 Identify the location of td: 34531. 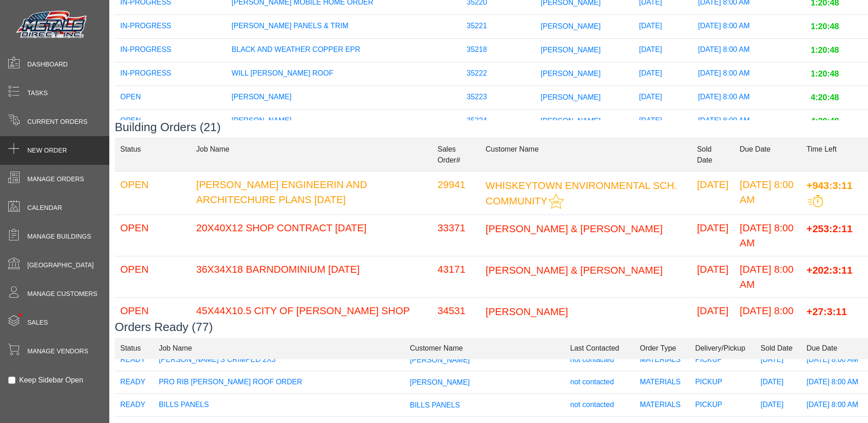
(456, 318).